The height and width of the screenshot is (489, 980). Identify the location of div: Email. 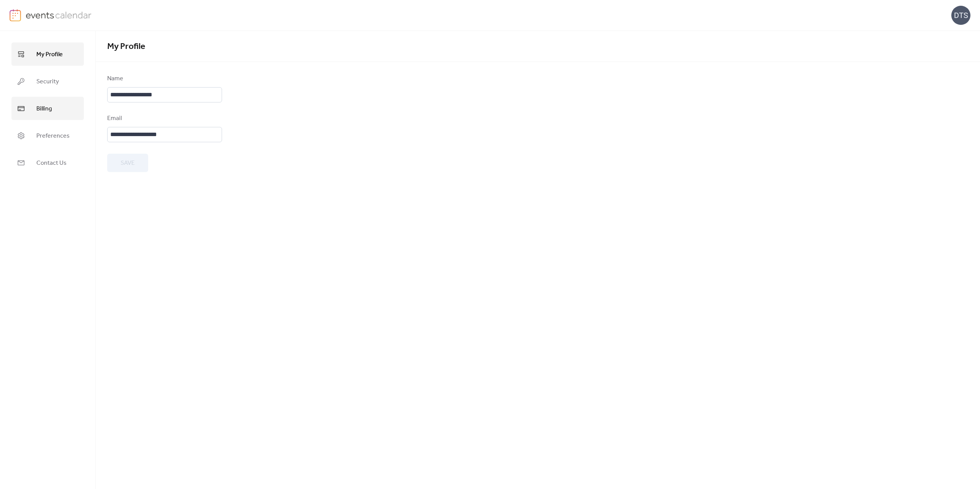
(164, 119).